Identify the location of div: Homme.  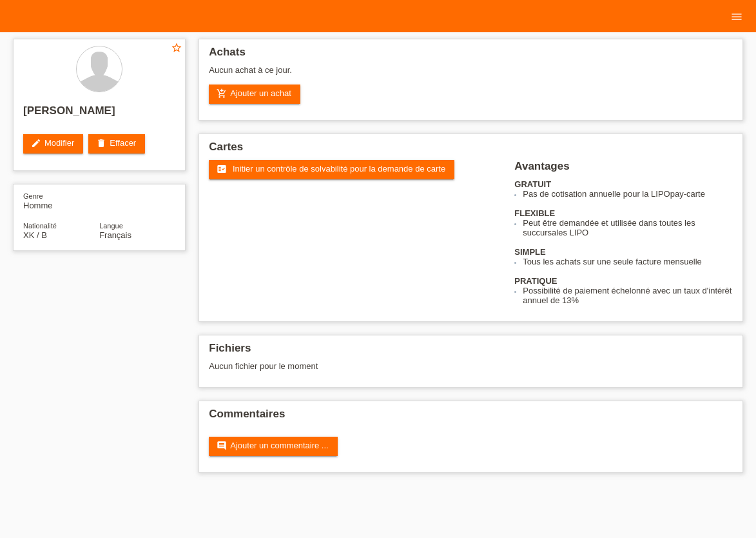
(61, 200).